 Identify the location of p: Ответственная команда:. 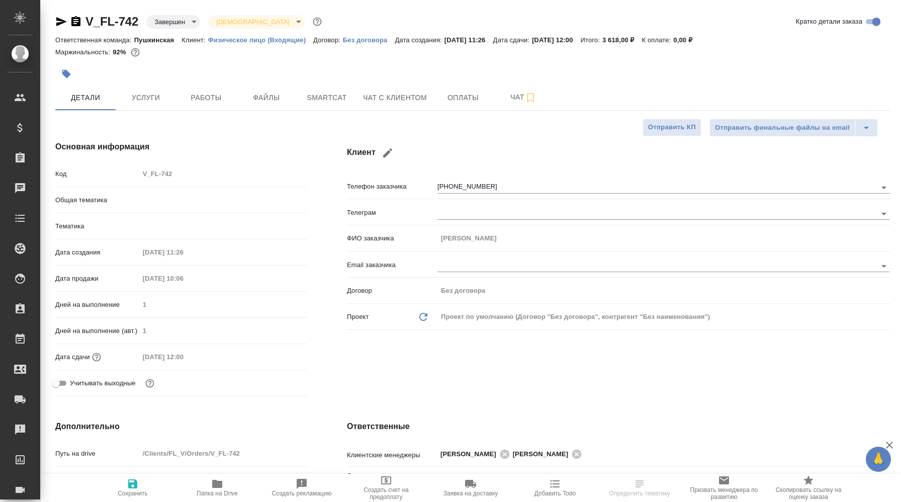
(95, 40).